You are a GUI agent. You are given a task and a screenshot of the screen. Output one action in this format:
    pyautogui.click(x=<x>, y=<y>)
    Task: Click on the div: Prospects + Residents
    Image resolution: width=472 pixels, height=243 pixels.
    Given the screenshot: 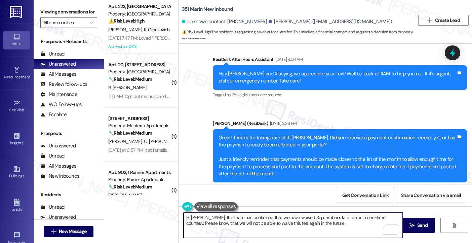 What is the action you would take?
    pyautogui.click(x=69, y=41)
    